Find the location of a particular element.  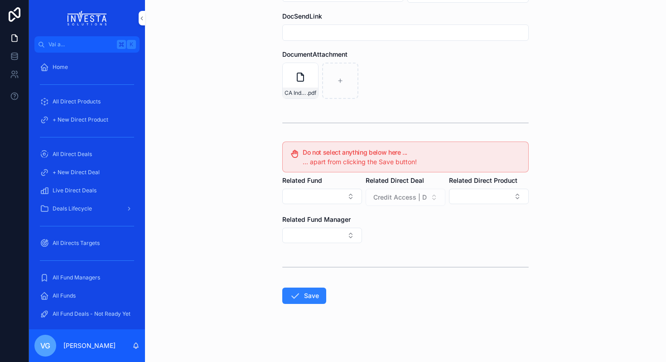

span: + New Direct Product is located at coordinates (80, 120).